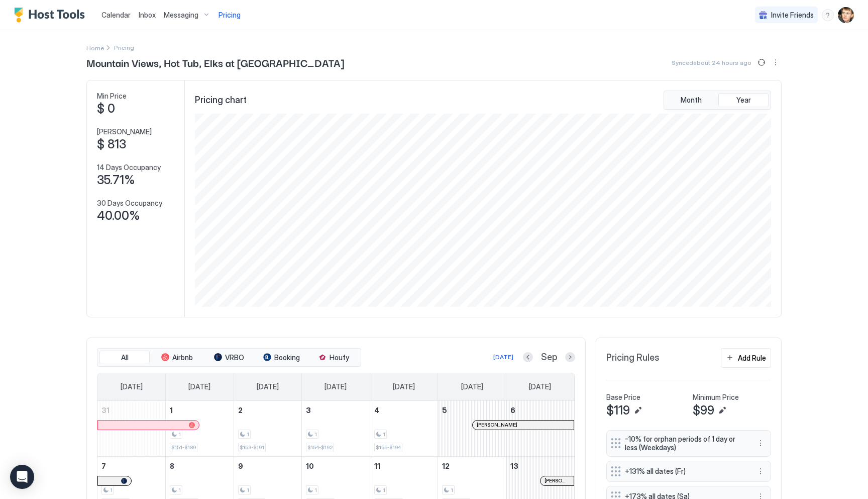  Describe the element at coordinates (471, 410) in the screenshot. I see `a: September 5, 2025` at that location.